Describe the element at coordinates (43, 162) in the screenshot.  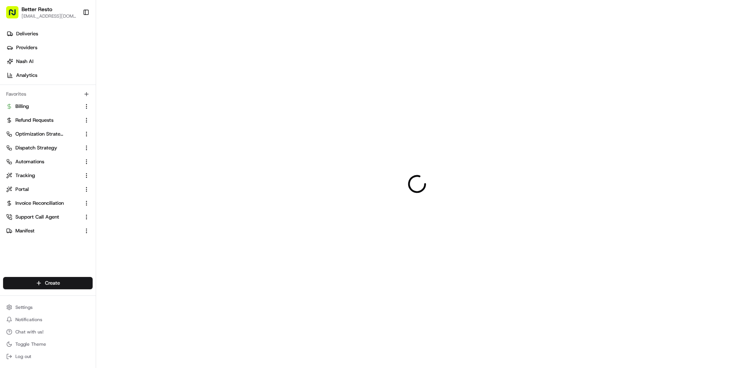
I see `a: Automations` at that location.